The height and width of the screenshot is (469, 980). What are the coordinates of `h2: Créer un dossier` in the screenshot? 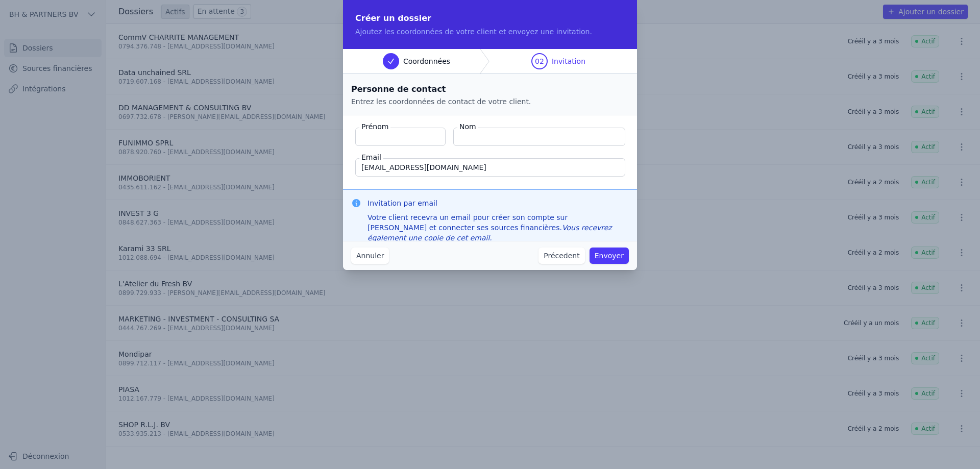 It's located at (490, 18).